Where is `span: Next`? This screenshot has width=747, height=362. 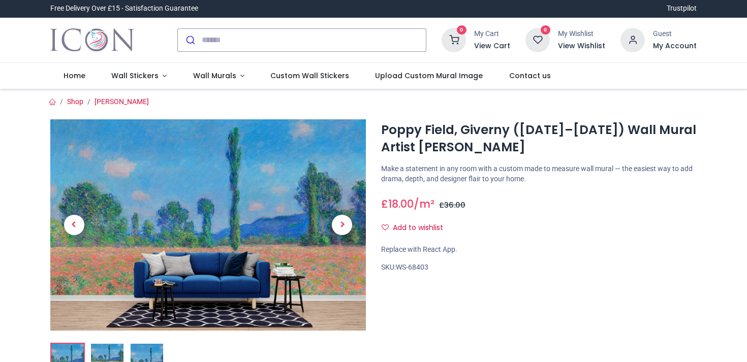
span: Next is located at coordinates (342, 225).